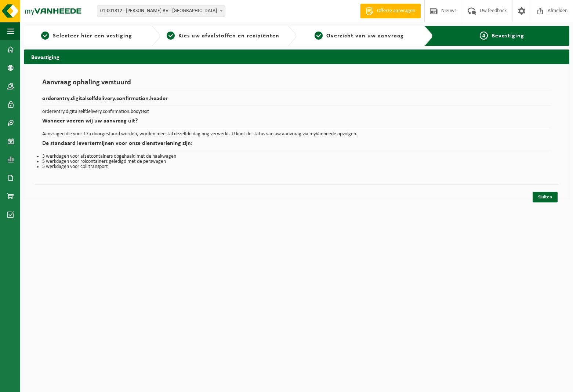  I want to click on span: 3, so click(319, 35).